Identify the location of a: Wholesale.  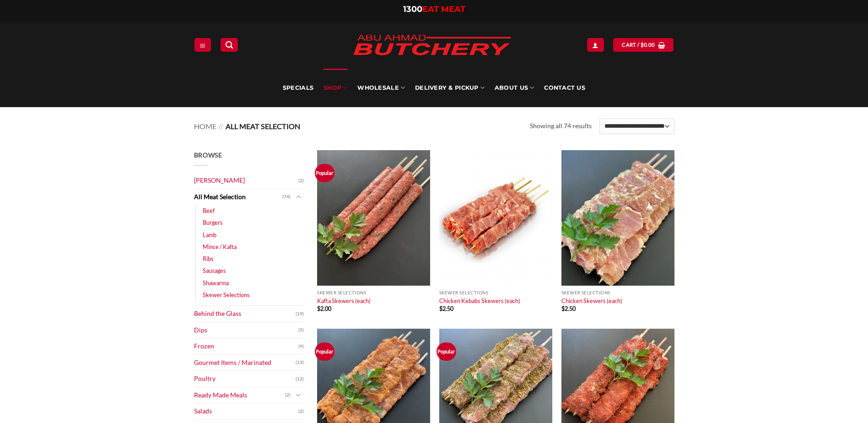
(381, 88).